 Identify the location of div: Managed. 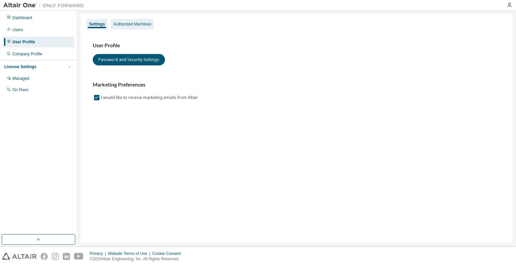
(21, 79).